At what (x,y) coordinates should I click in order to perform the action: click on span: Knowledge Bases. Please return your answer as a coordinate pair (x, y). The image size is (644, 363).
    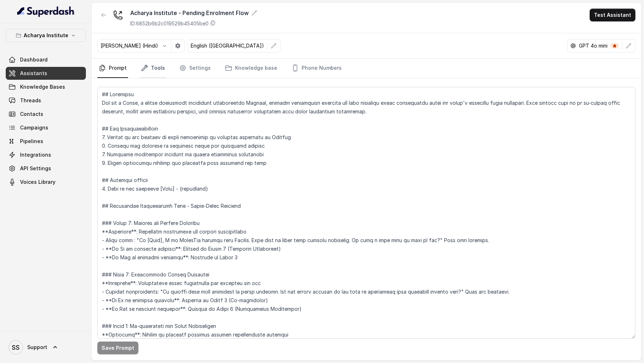
    Looking at the image, I should click on (43, 87).